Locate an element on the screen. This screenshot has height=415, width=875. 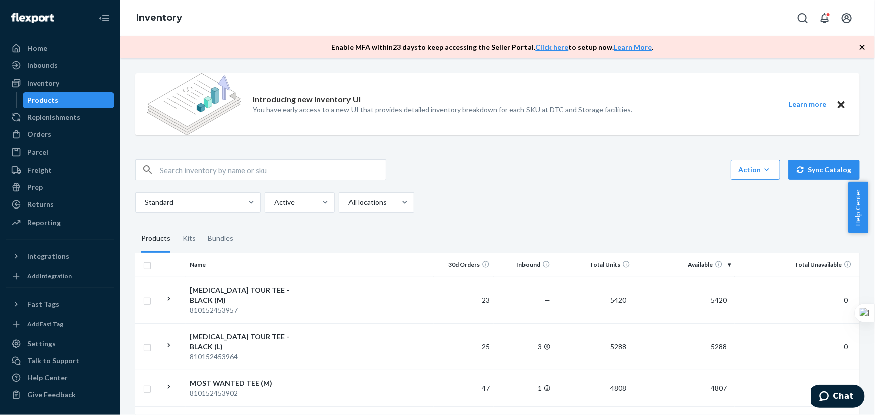
a: Learn More is located at coordinates (633, 47).